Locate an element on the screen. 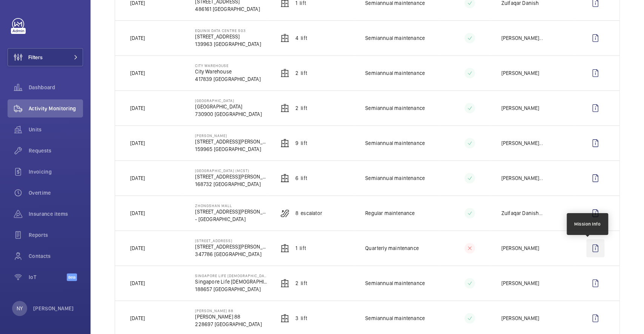 This screenshot has height=334, width=644. span: Contacts is located at coordinates (56, 257).